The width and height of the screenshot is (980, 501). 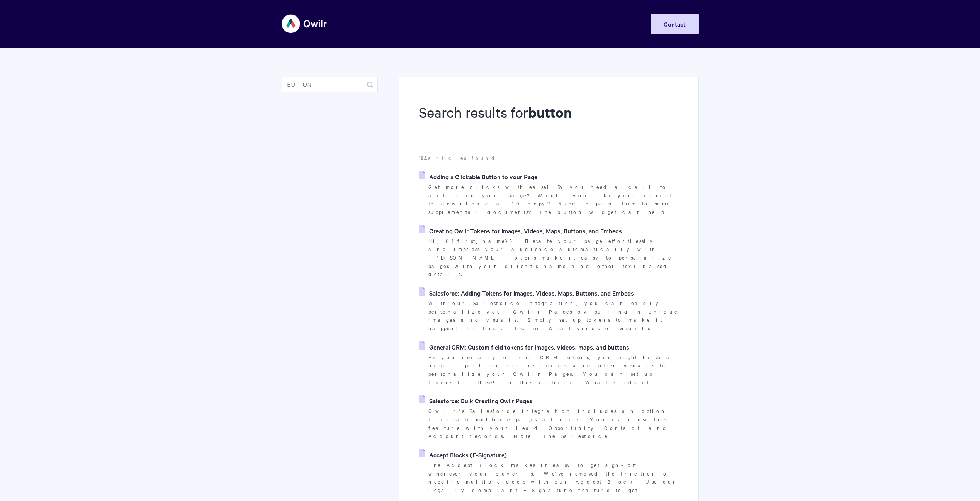 What do you see at coordinates (524, 347) in the screenshot?
I see `a: General CRM: Custom field tokens for images, videos, maps, and buttons` at bounding box center [524, 347].